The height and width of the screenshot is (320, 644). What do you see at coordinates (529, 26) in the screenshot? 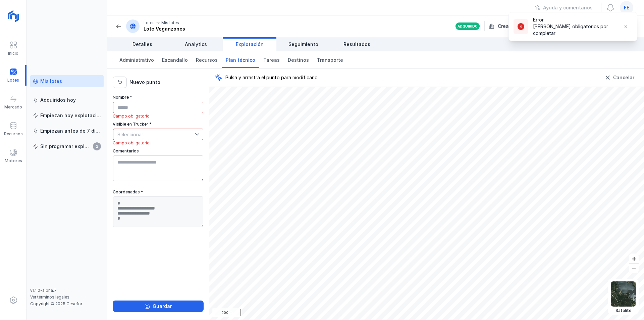
I see `div: Creado por tu organización` at bounding box center [529, 26].